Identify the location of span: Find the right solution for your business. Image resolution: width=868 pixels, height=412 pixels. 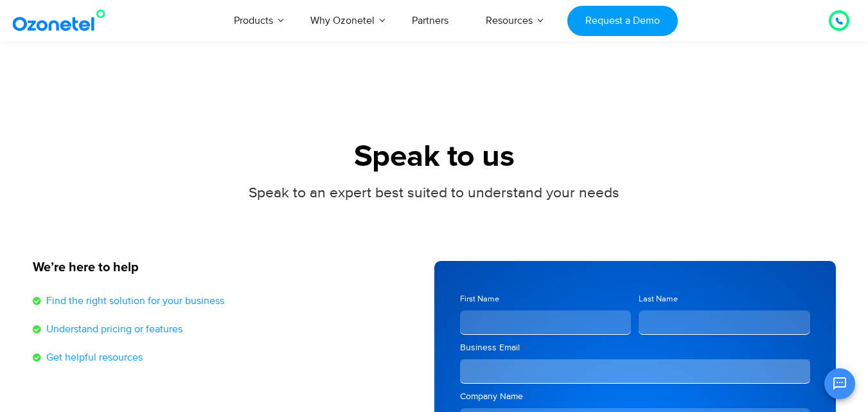
(134, 301).